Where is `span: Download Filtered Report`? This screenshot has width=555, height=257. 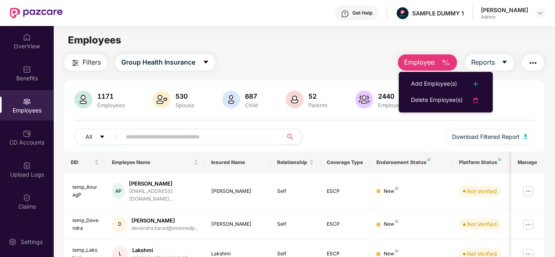
span: Download Filtered Report is located at coordinates (485, 137).